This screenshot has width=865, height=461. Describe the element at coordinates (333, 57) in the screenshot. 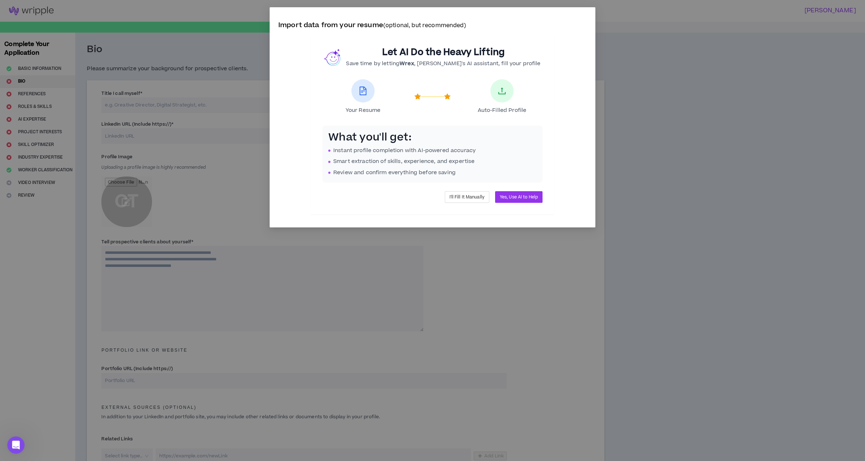

I see `img: wrex.png` at that location.